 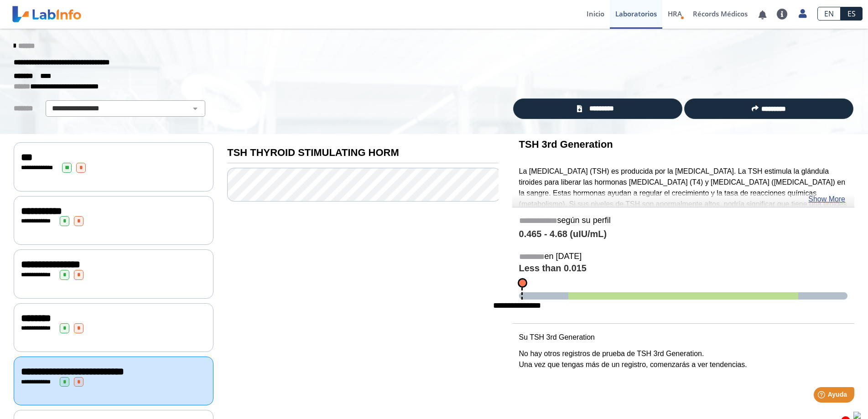 What do you see at coordinates (683, 360) in the screenshot?
I see `p: No hay otros registros de prueba de TSH 3rd Generation. Una vez que tengas más de un registro, co...` at bounding box center [683, 360].